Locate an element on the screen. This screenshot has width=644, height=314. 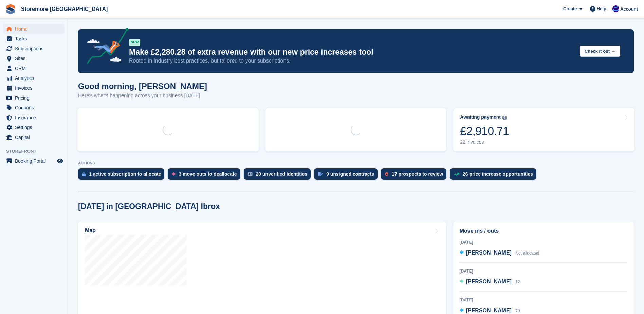
img: icon-info-grey-7440780725fd019a000dd9b08b2336e03edf1995a4989e88bcd33f0948082b44.svg is located at coordinates (504, 118).